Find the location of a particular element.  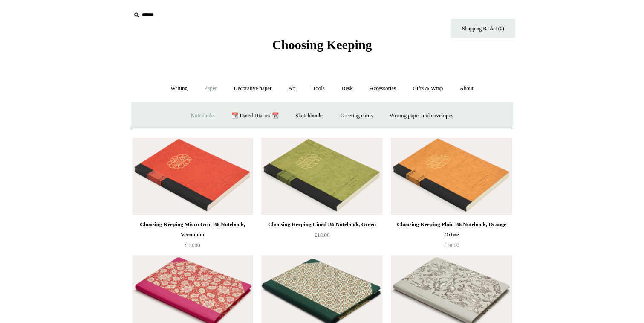

a: Paper is located at coordinates (211, 88).